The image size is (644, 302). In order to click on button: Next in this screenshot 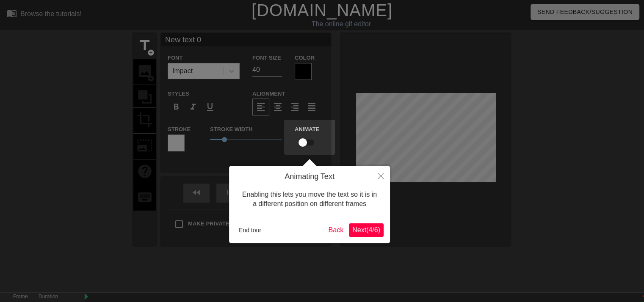, I will do `click(366, 230)`.